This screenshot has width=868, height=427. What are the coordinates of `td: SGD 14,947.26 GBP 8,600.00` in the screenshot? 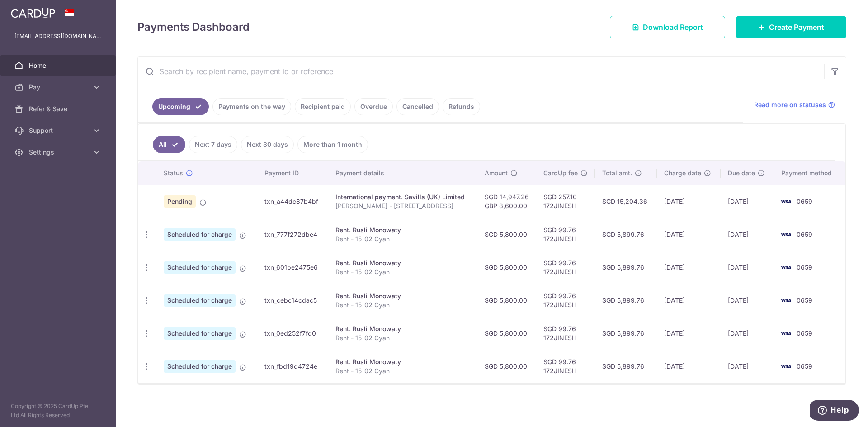 It's located at (507, 201).